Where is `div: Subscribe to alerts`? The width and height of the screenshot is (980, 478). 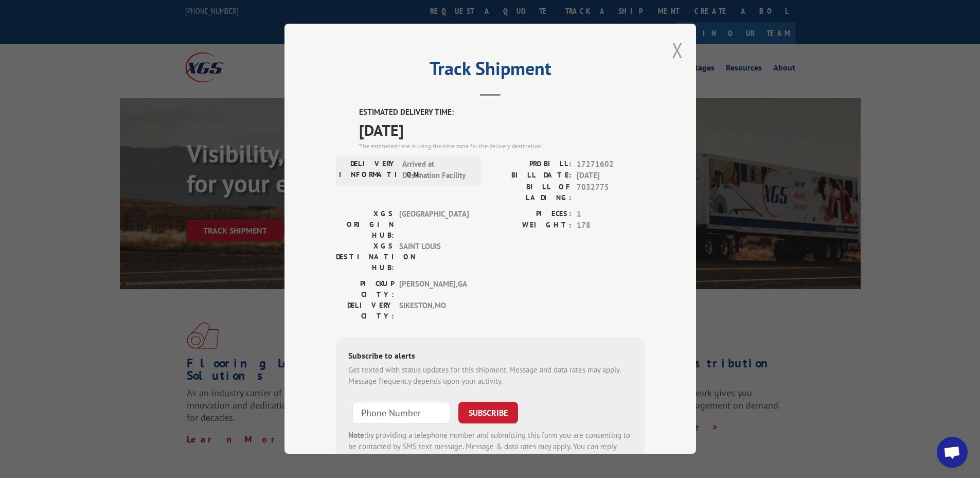
div: Subscribe to alerts is located at coordinates (490, 356).